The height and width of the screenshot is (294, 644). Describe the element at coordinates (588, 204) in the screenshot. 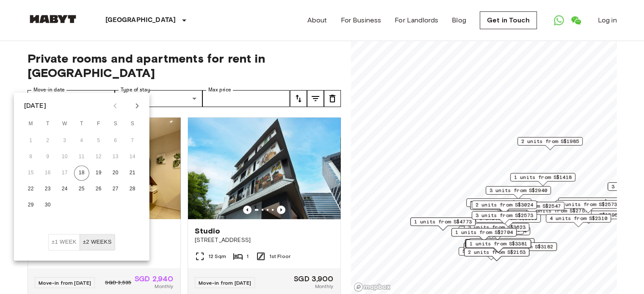

I see `span: 1 units from S$2573` at that location.